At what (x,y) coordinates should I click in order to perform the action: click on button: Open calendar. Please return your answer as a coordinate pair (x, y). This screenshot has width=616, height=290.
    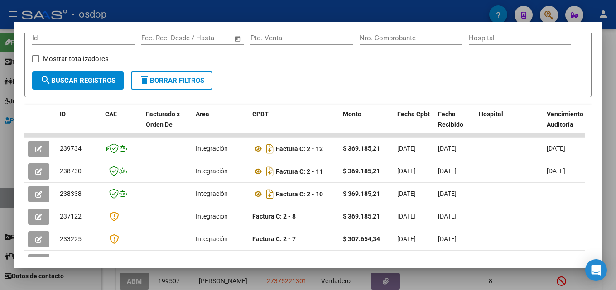
    Looking at the image, I should click on (238, 39).